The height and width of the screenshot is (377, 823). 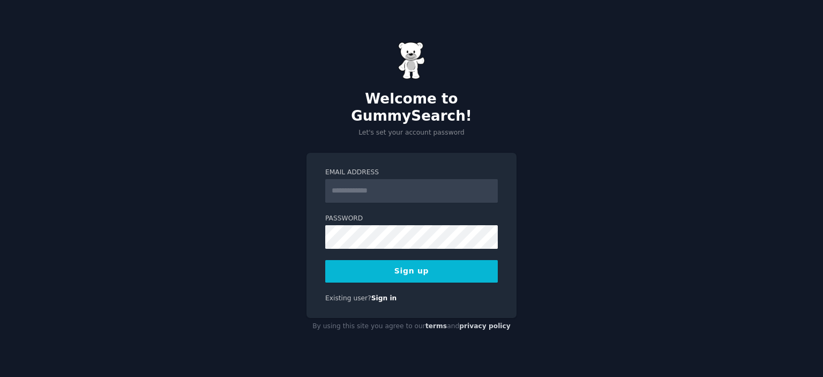 What do you see at coordinates (412, 219) in the screenshot?
I see `label: Password` at bounding box center [412, 219].